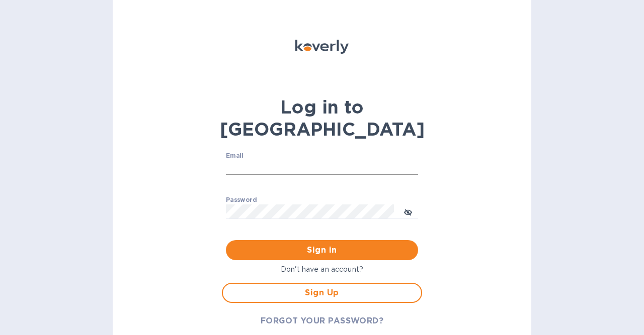 The width and height of the screenshot is (644, 335). I want to click on button: toggle password visibility, so click(408, 212).